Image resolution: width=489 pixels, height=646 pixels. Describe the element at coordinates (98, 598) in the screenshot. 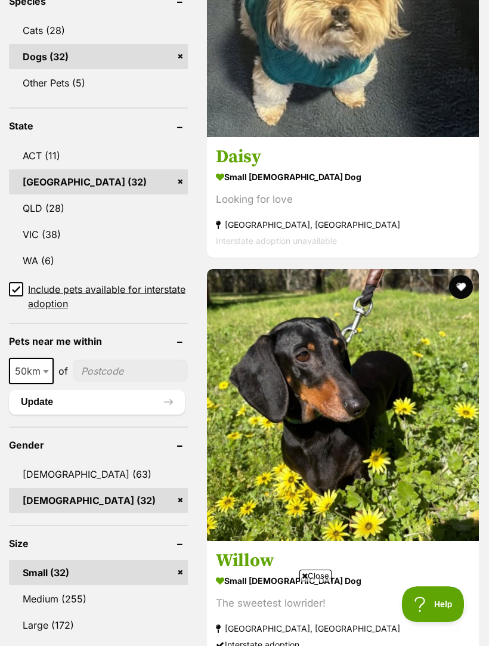

I see `a: Medium (255)` at that location.